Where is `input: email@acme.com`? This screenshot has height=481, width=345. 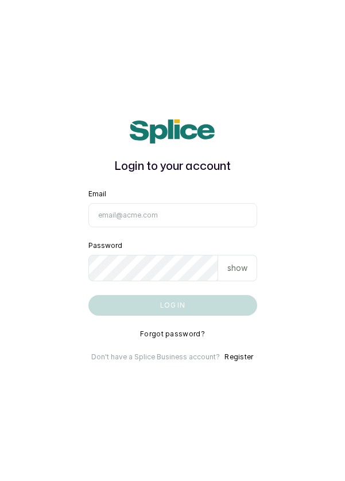
input: email@acme.com is located at coordinates (173, 215).